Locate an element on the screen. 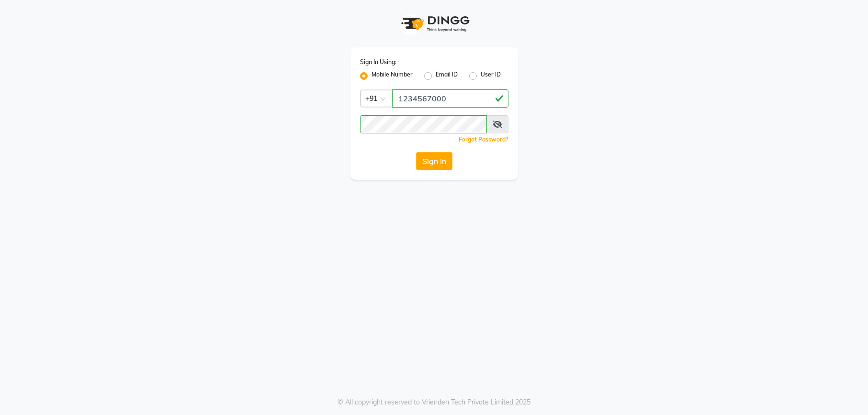 The image size is (868, 415). label: User ID is located at coordinates (490, 76).